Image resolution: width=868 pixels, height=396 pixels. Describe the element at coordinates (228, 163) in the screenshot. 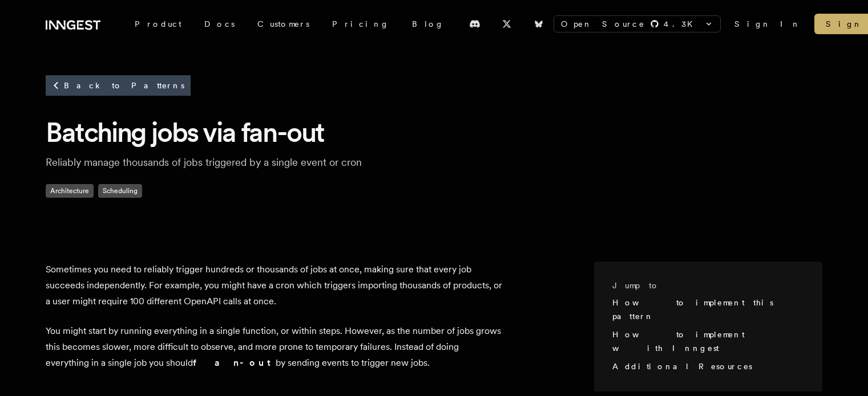

I see `p: Reliably manage thousands of jobs triggered by a single event or cron` at that location.